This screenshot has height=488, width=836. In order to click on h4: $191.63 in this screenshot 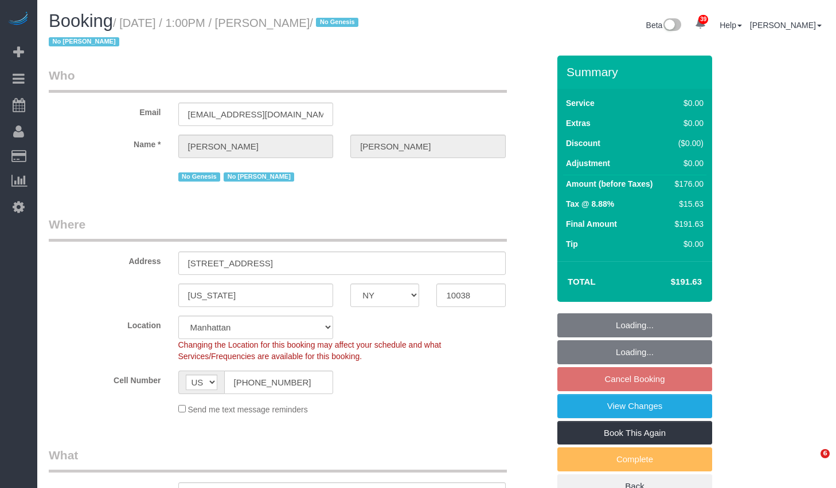, I will do `click(669, 282)`.